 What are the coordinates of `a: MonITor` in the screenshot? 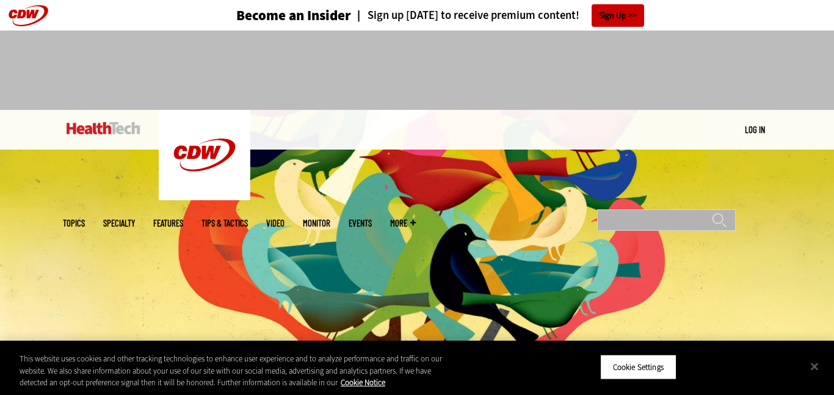 It's located at (316, 223).